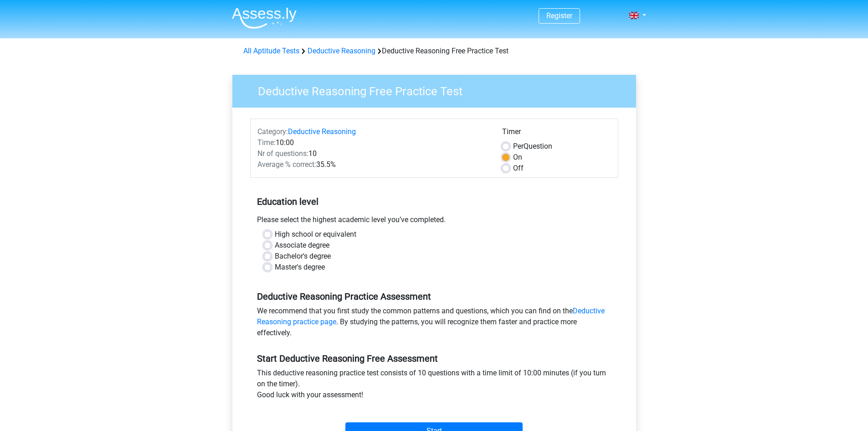  I want to click on div: Please select the highest academic level you’ve completed., so click(434, 221).